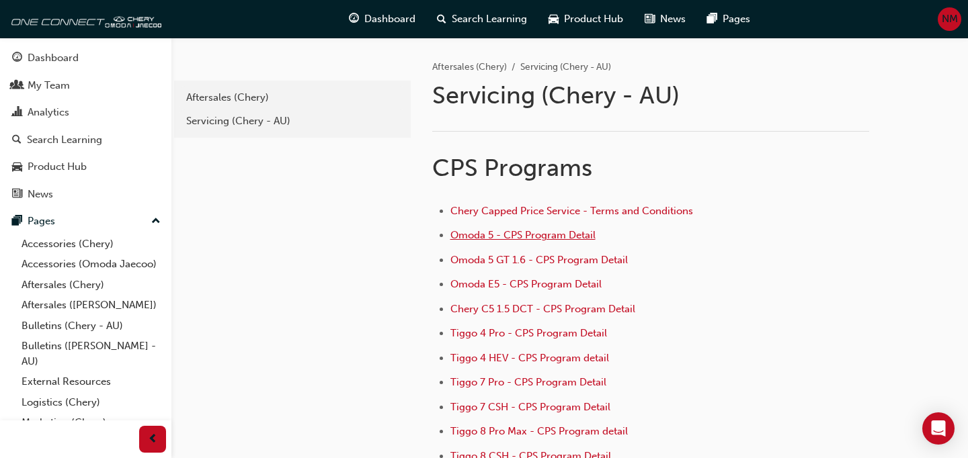  What do you see at coordinates (85, 167) in the screenshot?
I see `a: Product Hub` at bounding box center [85, 167].